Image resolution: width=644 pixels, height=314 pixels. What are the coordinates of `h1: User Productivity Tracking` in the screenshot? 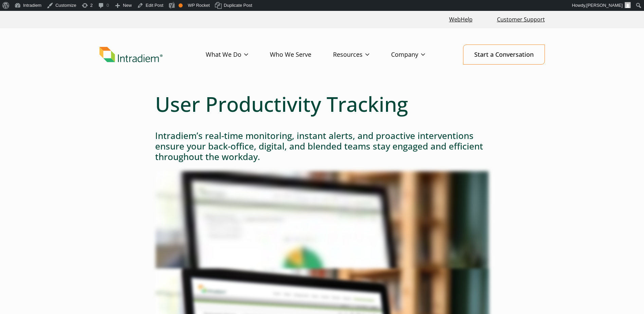 It's located at (322, 104).